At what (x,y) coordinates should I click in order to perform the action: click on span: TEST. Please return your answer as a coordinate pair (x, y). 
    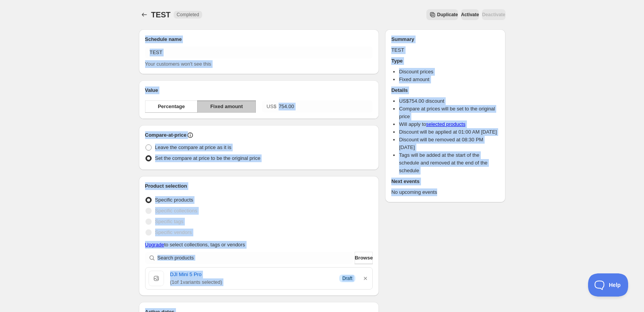
    Looking at the image, I should click on (161, 15).